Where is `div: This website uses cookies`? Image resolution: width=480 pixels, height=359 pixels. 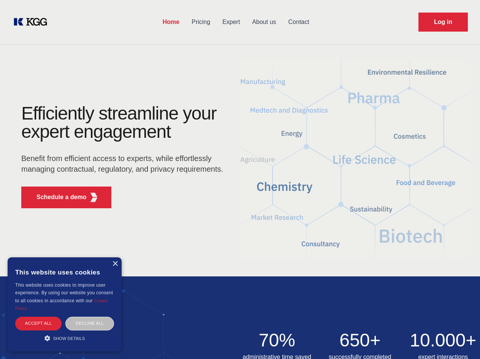
div: This website uses cookies is located at coordinates (65, 272).